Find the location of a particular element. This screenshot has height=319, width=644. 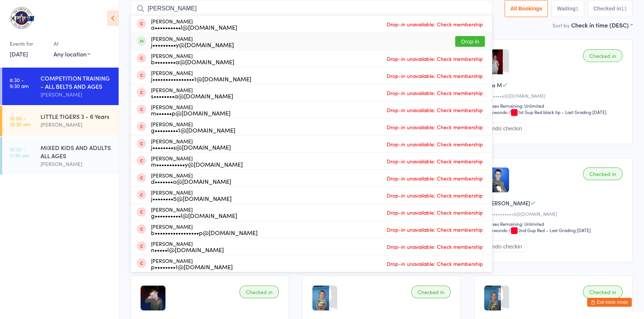

div: Check in time (DESC) is located at coordinates (602, 25).